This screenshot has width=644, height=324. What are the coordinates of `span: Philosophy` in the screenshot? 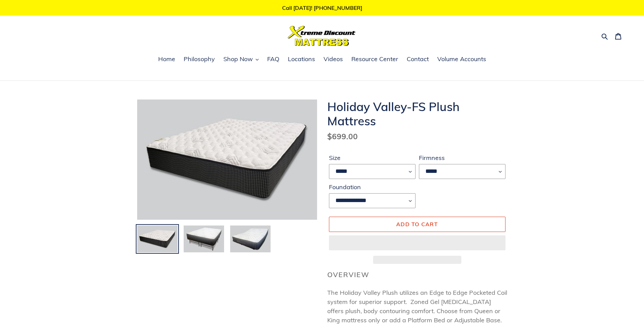 It's located at (199, 59).